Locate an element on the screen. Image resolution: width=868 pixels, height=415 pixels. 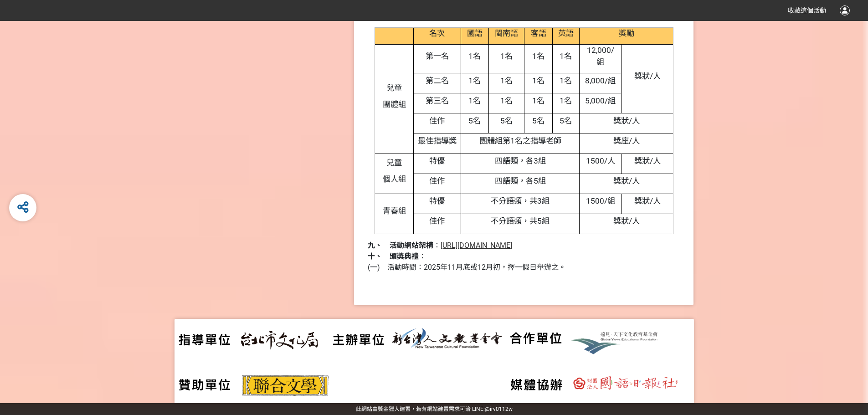
a: @irv0112w is located at coordinates (499, 409).